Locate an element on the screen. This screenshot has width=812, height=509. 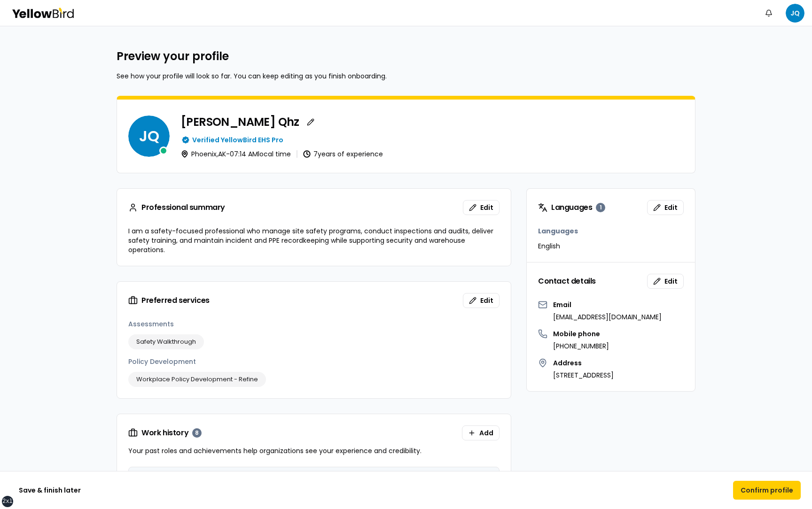
button: Save & finish later is located at coordinates (50, 490).